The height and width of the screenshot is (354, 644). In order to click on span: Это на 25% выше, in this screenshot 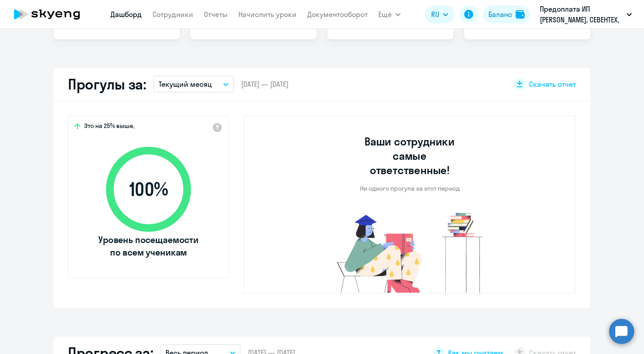, I will do `click(109, 127)`.